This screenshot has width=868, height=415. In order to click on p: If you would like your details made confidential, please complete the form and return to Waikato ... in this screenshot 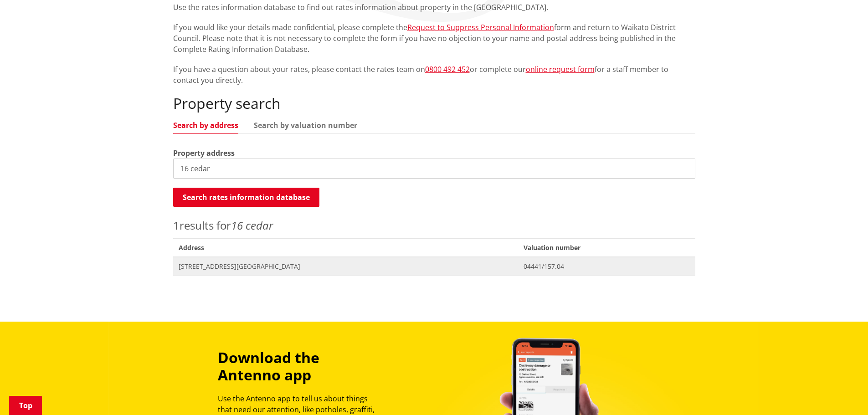, I will do `click(434, 38)`.